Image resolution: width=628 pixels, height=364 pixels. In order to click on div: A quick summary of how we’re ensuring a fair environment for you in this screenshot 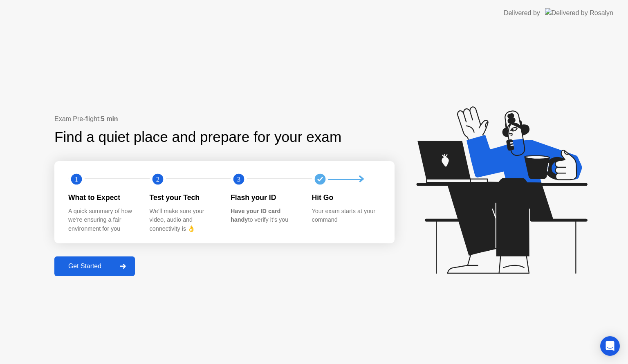, I will do `click(103, 220)`.